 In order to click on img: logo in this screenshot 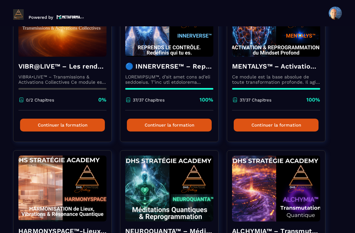, I will do `click(70, 17)`.